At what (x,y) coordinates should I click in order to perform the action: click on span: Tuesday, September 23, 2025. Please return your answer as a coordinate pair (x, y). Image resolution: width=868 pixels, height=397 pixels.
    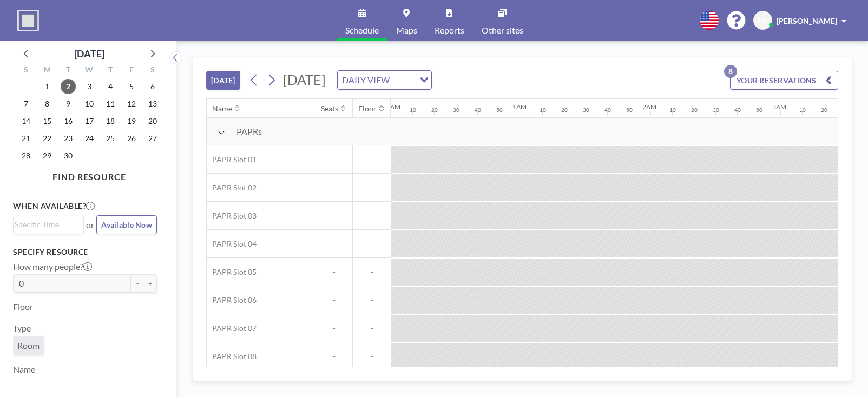
    Looking at the image, I should click on (68, 139).